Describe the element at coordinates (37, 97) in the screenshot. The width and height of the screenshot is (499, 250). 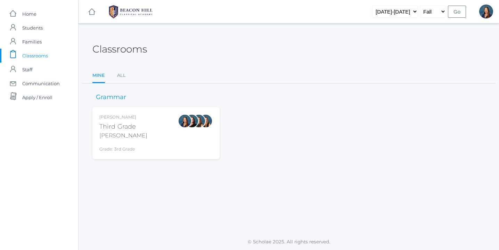
I see `span: Apply / Enroll` at that location.